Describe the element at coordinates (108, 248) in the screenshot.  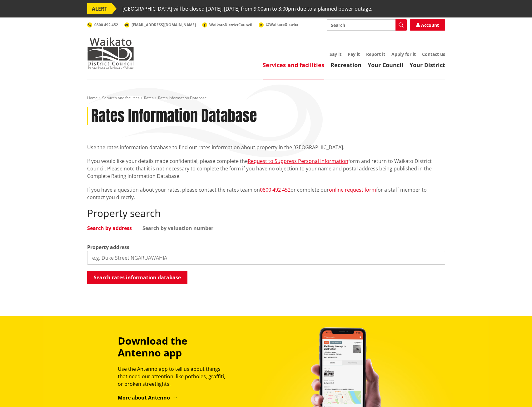
I see `label: Property address` at that location.